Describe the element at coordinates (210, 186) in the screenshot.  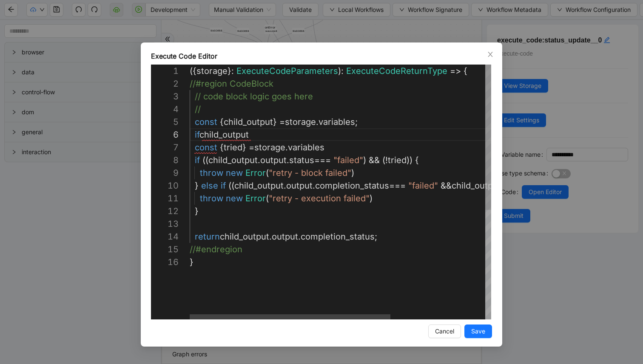
I see `span: else` at that location.